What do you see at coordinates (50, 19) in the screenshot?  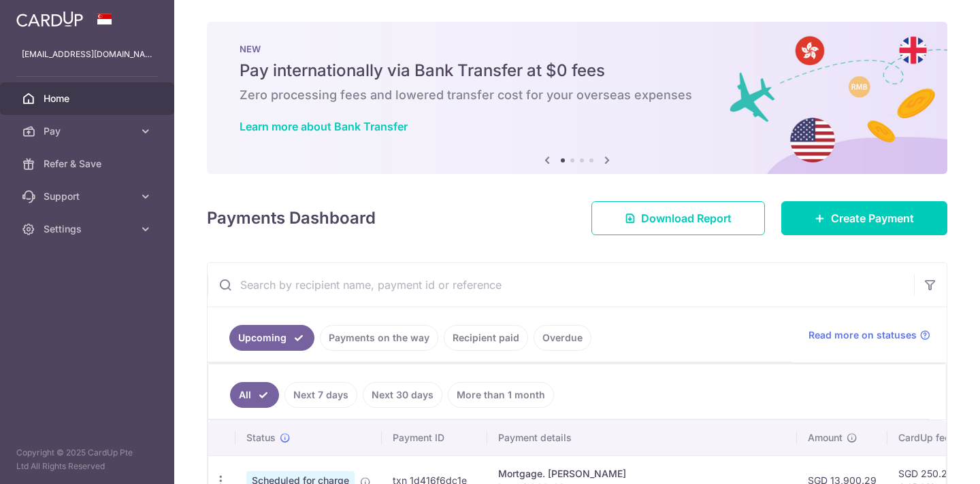 I see `img: CardUp` at bounding box center [50, 19].